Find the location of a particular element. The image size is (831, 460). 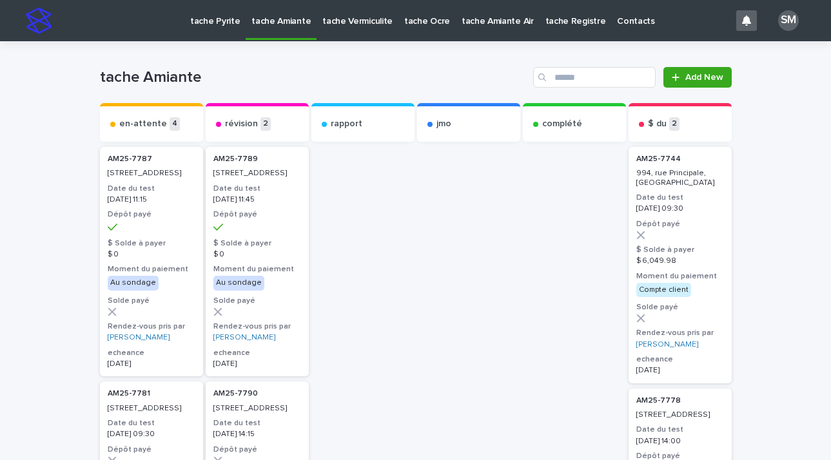

p: AM25-7781 is located at coordinates (151, 394).